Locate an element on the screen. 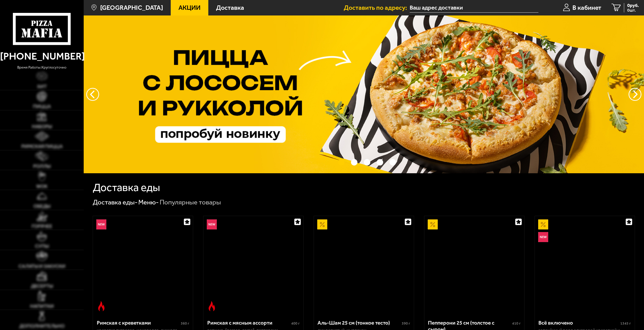 The width and height of the screenshot is (644, 330). a: АкционныйПепперони 25 см (толстое с сыром) is located at coordinates (474, 265).